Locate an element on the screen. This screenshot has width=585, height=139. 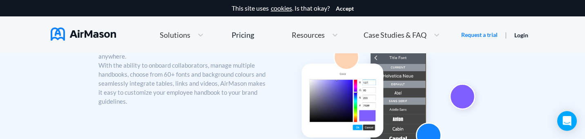
button: Accept cookies is located at coordinates (345, 9).